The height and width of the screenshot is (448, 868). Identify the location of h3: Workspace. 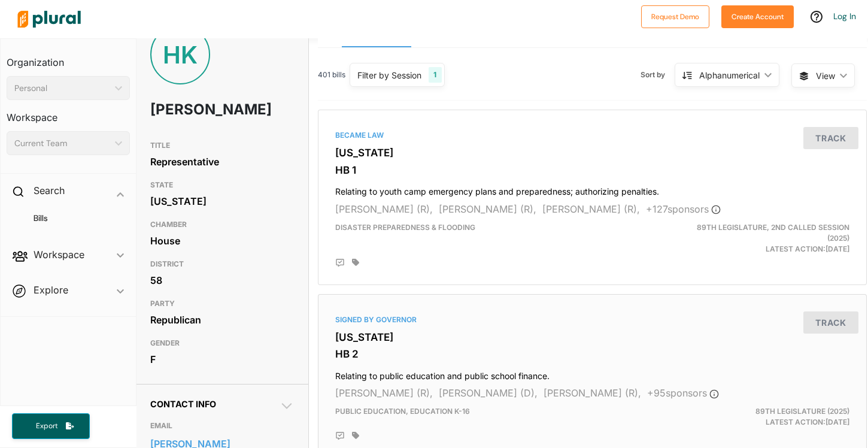
(69, 114).